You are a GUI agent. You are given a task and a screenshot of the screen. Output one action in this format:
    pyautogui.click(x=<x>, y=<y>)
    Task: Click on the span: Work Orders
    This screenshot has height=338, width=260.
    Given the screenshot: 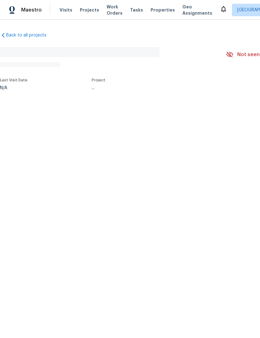 What is the action you would take?
    pyautogui.click(x=115, y=10)
    